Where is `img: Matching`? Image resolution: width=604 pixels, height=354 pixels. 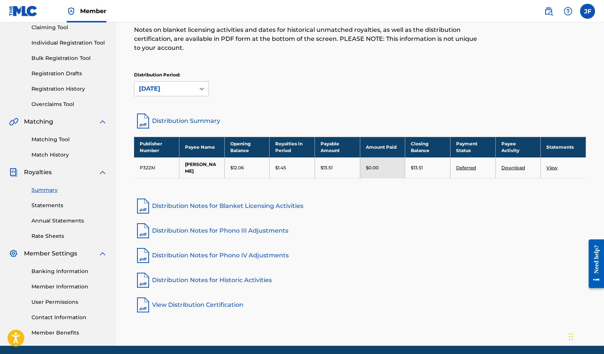
img: Matching is located at coordinates (13, 122).